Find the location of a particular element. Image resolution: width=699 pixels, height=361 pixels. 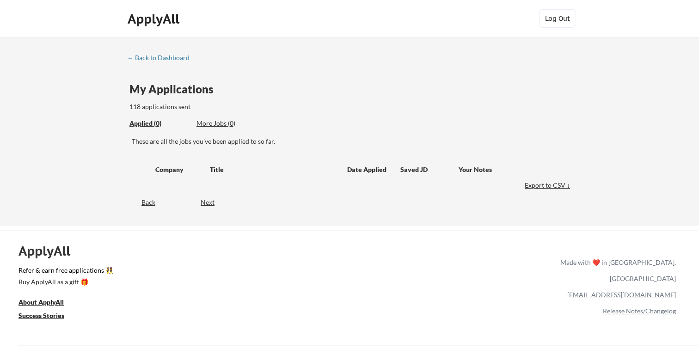

a: About ApplyAll is located at coordinates (48, 303).